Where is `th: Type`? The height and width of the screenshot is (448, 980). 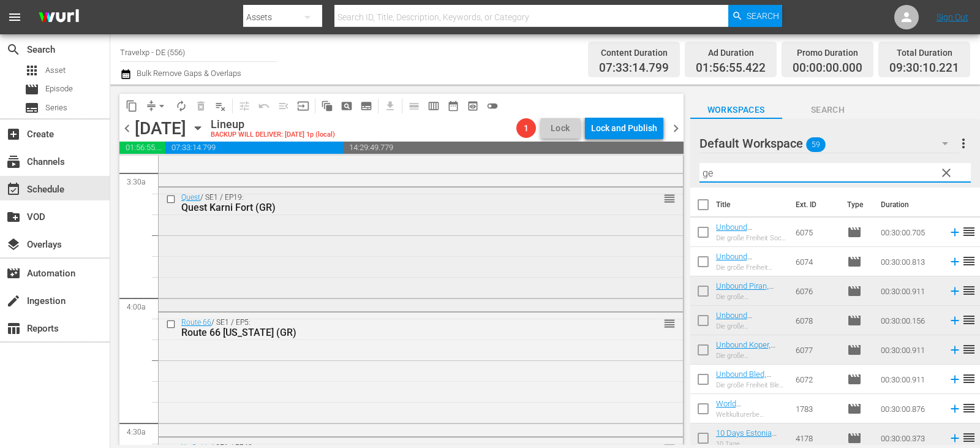 th: Type is located at coordinates (856, 204).